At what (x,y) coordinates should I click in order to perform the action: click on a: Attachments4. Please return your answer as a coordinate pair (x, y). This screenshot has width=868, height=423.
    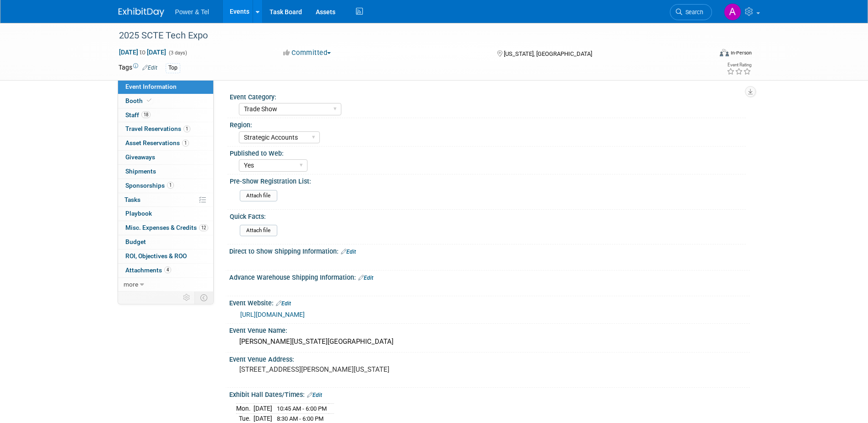
    Looking at the image, I should click on (166, 271).